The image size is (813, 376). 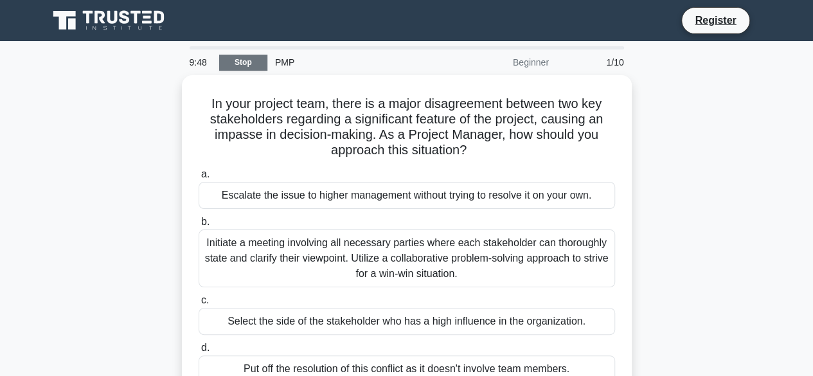 I want to click on div: Select the side of the stakeholder who has a high influence in the organization., so click(x=407, y=321).